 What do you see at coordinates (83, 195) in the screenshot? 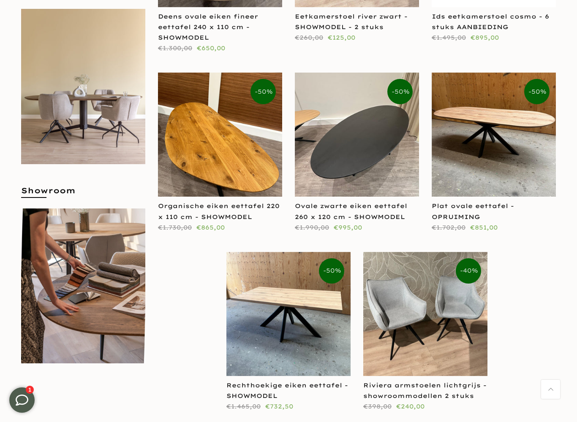
I see `h5: Showroom` at bounding box center [83, 195].